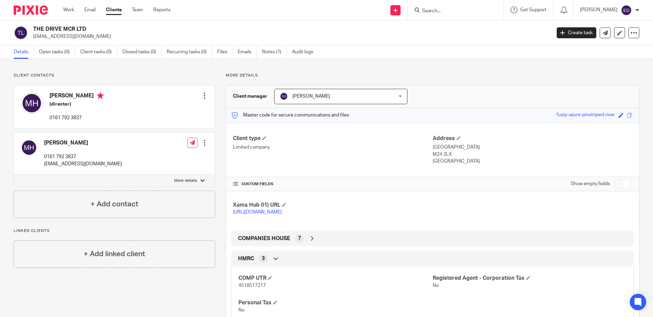 This screenshot has height=317, width=653. I want to click on a: Closed tasks (0), so click(142, 52).